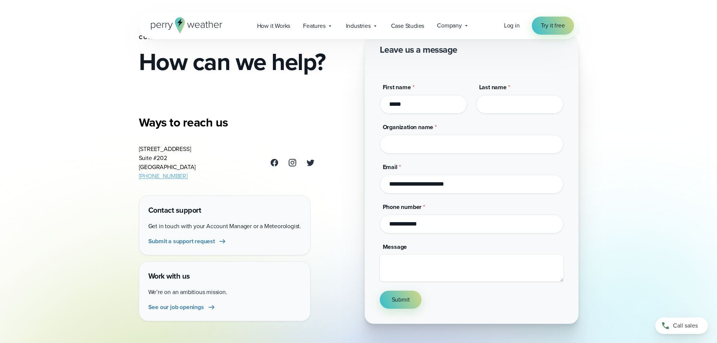  I want to click on p: We’re on an ambitious mission., so click(225, 292).